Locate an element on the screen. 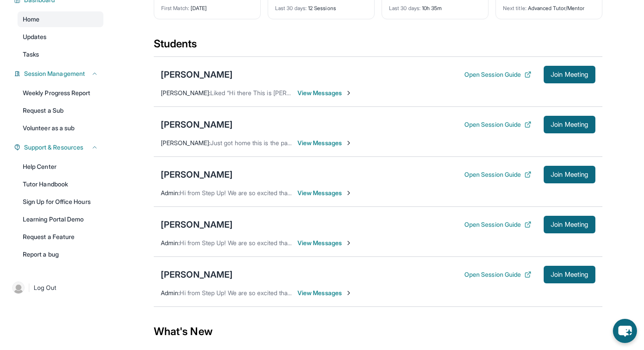 The image size is (644, 350). span: Home is located at coordinates (31, 19).